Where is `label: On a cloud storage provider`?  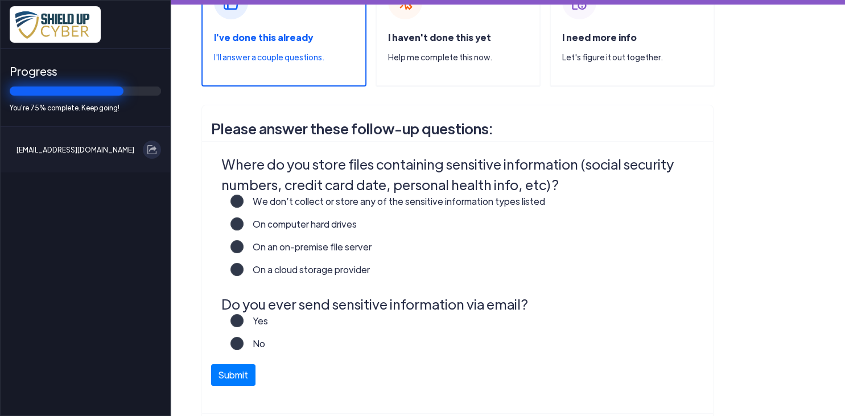
label: On a cloud storage provider is located at coordinates (307, 274).